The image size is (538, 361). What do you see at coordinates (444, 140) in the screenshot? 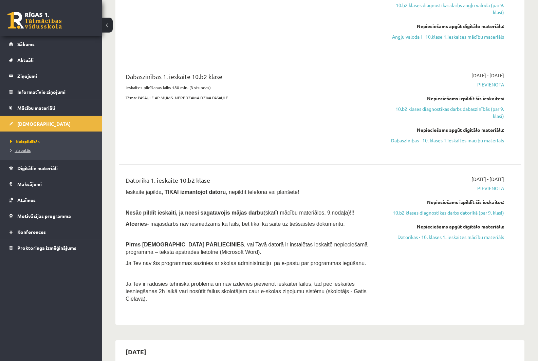
I see `a: Dabaszinības - 10. klases 1.ieskaites mācību materiāls` at bounding box center [444, 140].